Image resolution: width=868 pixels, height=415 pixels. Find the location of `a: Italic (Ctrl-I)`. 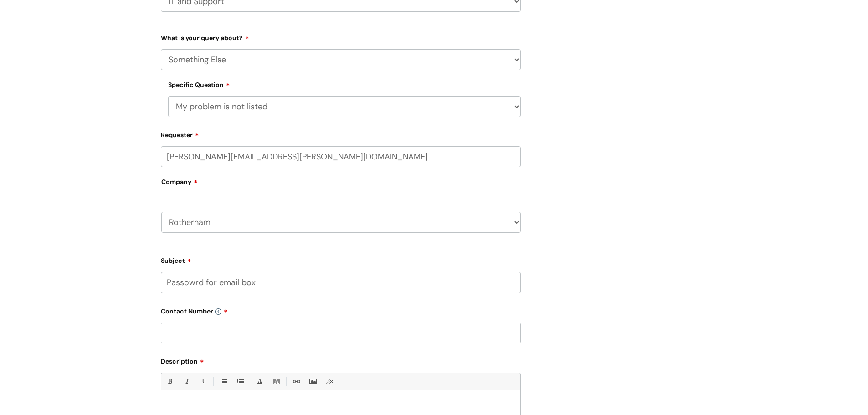

a: Italic (Ctrl-I) is located at coordinates (186, 382).